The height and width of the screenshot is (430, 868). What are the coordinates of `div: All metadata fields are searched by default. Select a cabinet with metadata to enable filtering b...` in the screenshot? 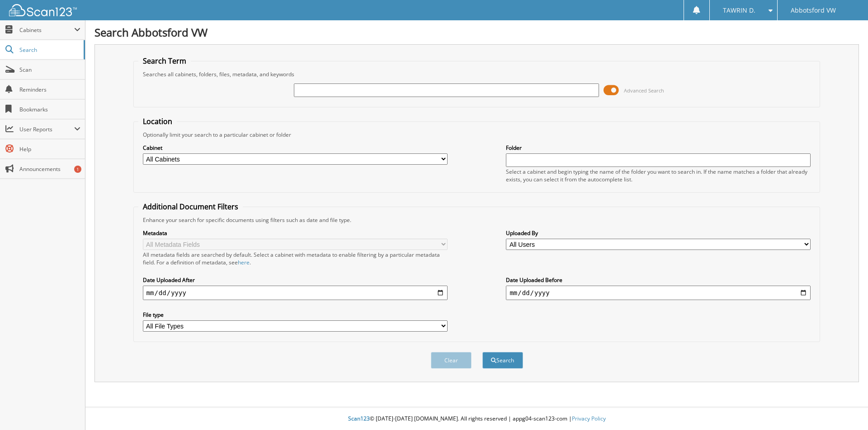 It's located at (295, 259).